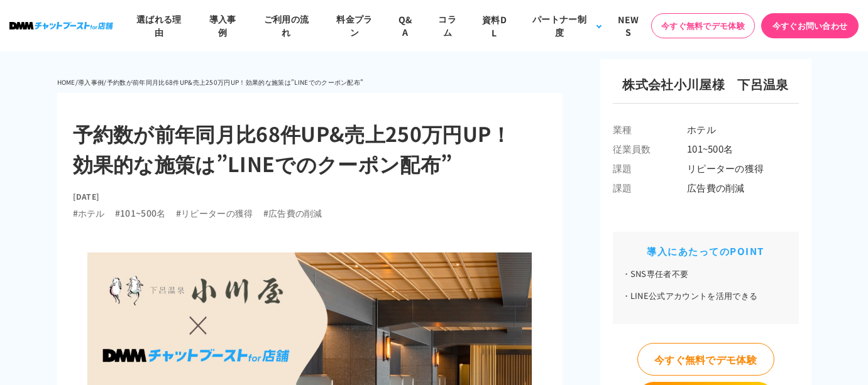 Image resolution: width=868 pixels, height=385 pixels. What do you see at coordinates (706, 296) in the screenshot?
I see `li: LINE公式アカウントを活用できる` at bounding box center [706, 296].